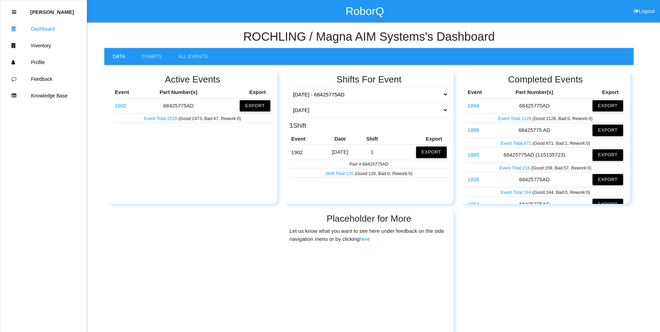 The height and width of the screenshot is (332, 660). Describe the element at coordinates (369, 173) in the screenshot. I see `p: (Good: 120 , Bad: 0 , Rework: 0 )` at that location.